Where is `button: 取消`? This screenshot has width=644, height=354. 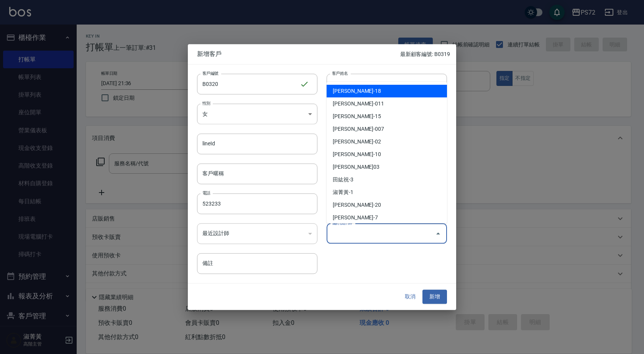 button: 取消 is located at coordinates (410, 297).